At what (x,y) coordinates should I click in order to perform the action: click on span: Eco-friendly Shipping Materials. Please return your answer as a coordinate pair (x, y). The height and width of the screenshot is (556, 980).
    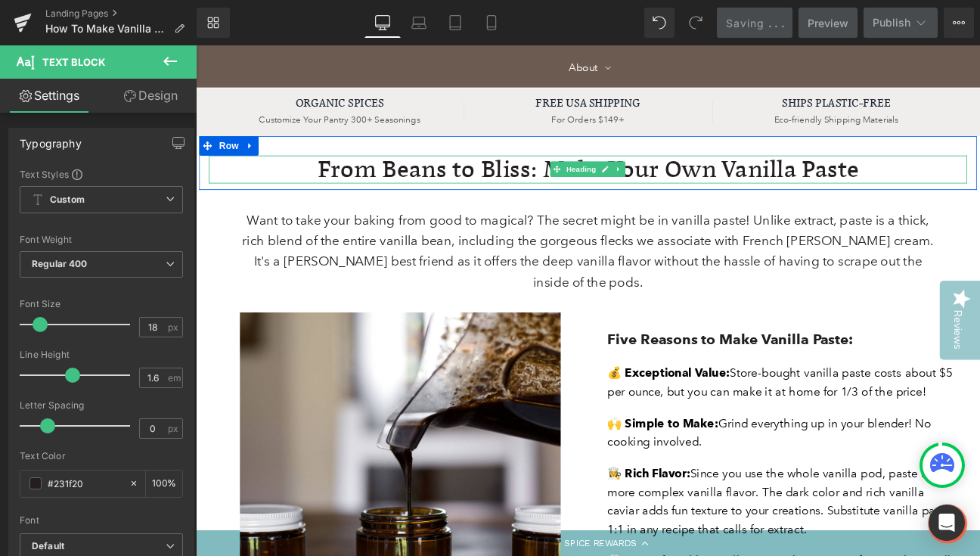
    Looking at the image, I should click on (747, 87).